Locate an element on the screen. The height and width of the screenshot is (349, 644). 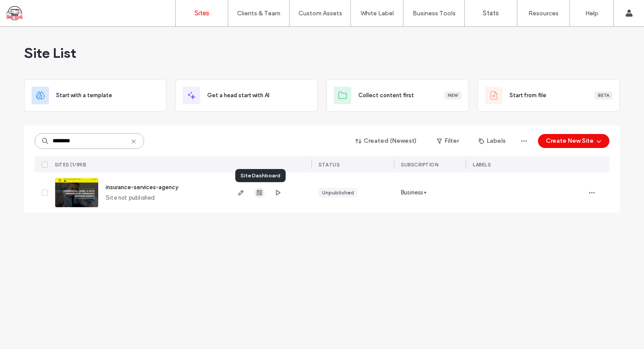
span: insurance-services-agency is located at coordinates (142, 187).